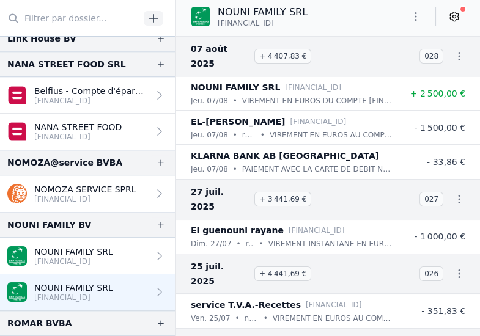 This screenshot has height=336, width=480. What do you see at coordinates (42, 39) in the screenshot?
I see `div: Link House BV` at bounding box center [42, 39].